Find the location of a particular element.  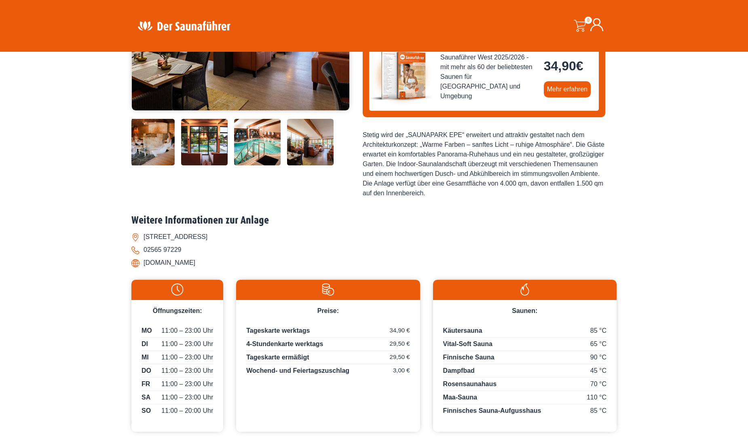

span: DI is located at coordinates (145, 344).